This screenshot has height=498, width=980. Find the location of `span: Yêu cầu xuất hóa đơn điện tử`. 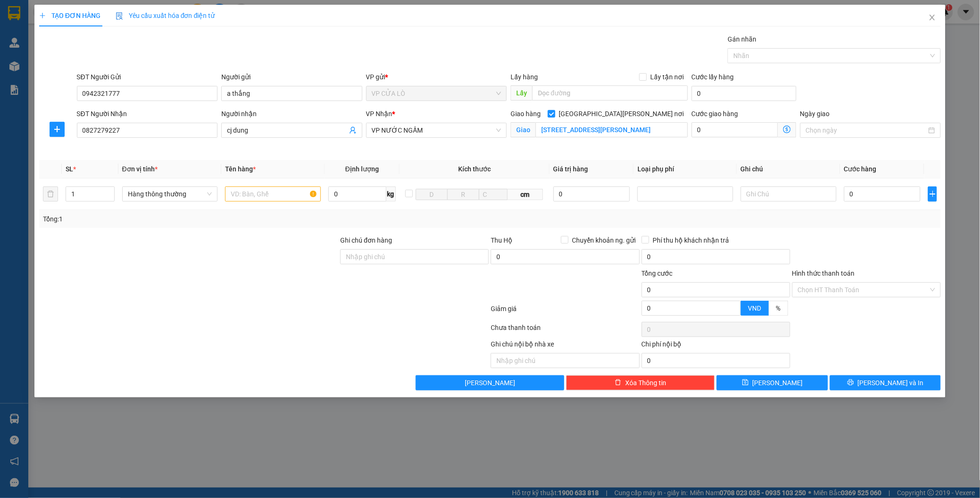

span: Yêu cầu xuất hóa đơn điện tử is located at coordinates (165, 16).